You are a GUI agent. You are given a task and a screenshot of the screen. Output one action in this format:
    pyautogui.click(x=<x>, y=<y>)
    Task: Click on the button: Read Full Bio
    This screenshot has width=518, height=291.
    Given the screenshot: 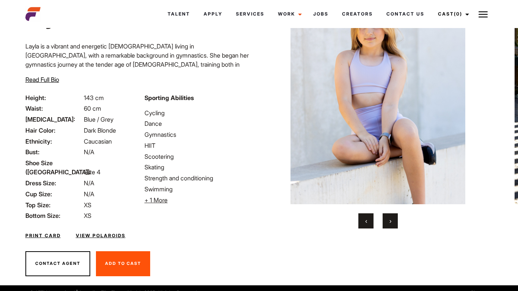 What is the action you would take?
    pyautogui.click(x=42, y=80)
    